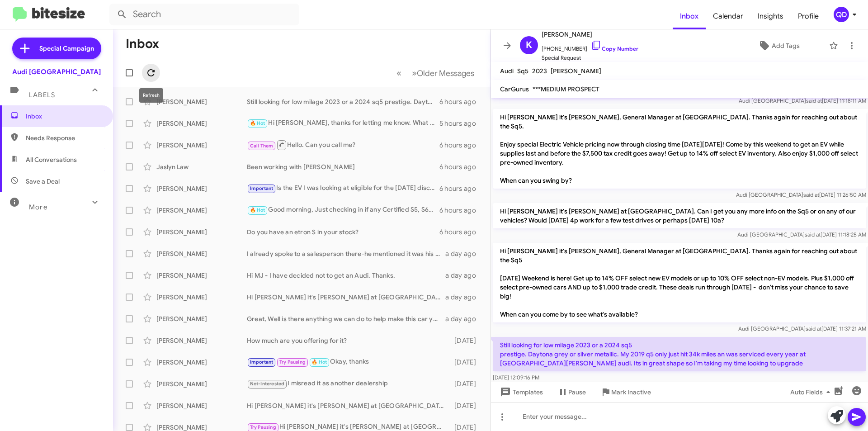 This screenshot has height=431, width=868. Describe the element at coordinates (577, 392) in the screenshot. I see `span: Pause` at that location.